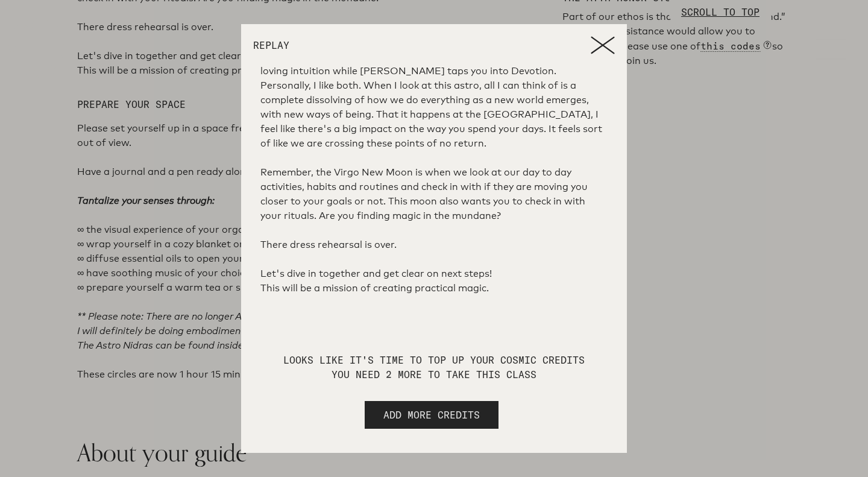 The image size is (868, 477). What do you see at coordinates (432, 415) in the screenshot?
I see `button: ADD MORE CREDITS` at bounding box center [432, 415].